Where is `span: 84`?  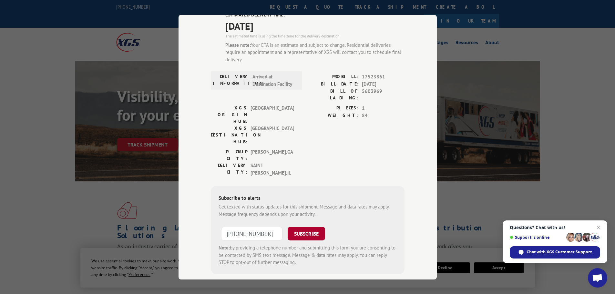 span: 84 is located at coordinates (383, 115).